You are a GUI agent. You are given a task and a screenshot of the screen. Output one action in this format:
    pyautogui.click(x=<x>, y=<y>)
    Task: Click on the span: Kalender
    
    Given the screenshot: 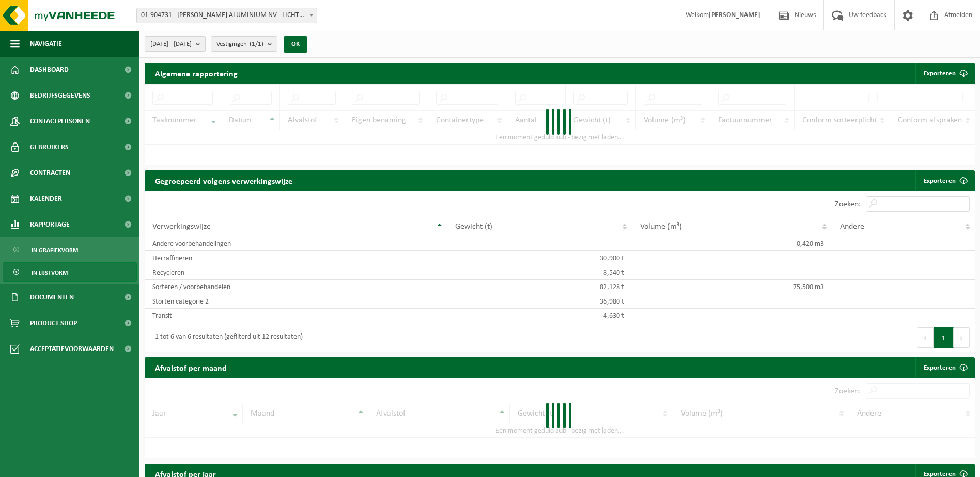 What is the action you would take?
    pyautogui.click(x=46, y=198)
    